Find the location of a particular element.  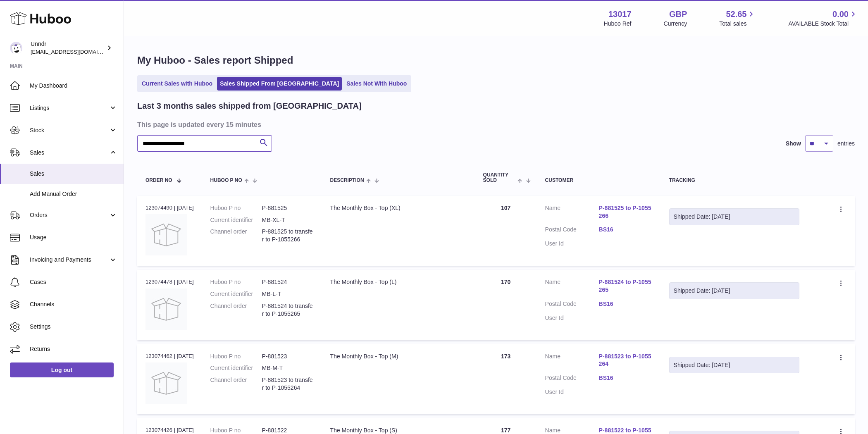

span: Cases is located at coordinates (74, 282).